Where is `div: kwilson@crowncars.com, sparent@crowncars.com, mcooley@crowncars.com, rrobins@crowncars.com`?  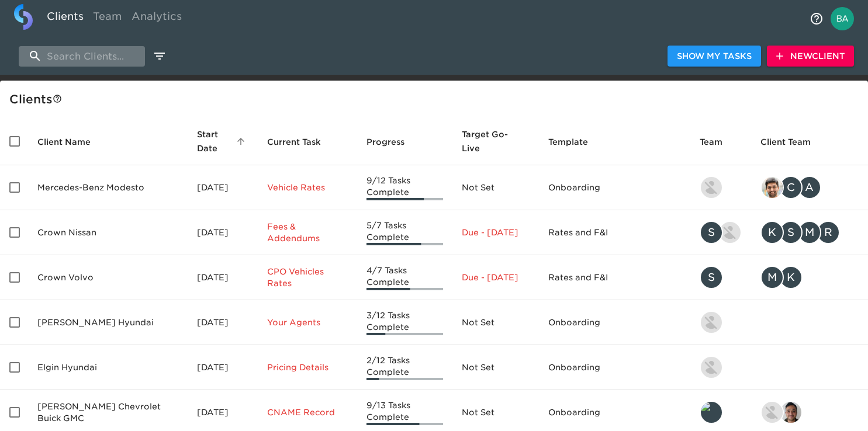 div: kwilson@crowncars.com, sparent@crowncars.com, mcooley@crowncars.com, rrobins@crowncars.com is located at coordinates (809, 233).